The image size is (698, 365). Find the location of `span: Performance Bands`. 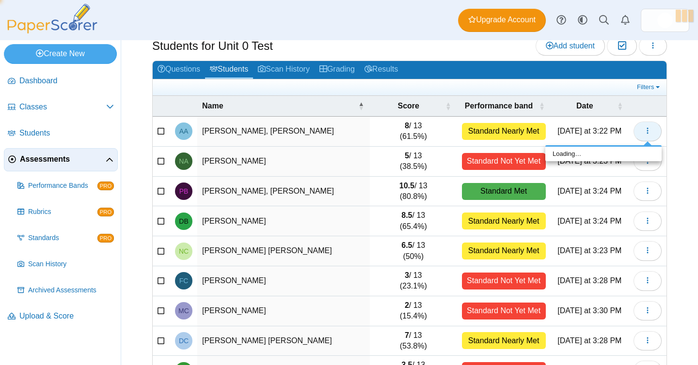

span: Performance Bands is located at coordinates (63, 186).